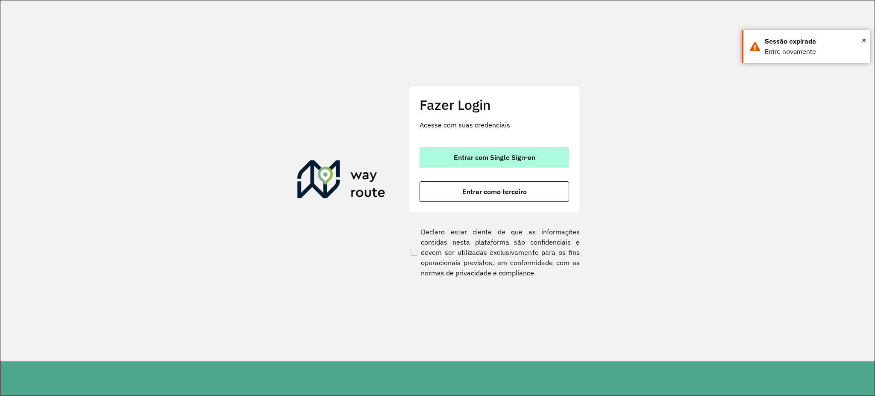 The height and width of the screenshot is (396, 875). What do you see at coordinates (814, 52) in the screenshot?
I see `div: Entre novamente` at bounding box center [814, 52].